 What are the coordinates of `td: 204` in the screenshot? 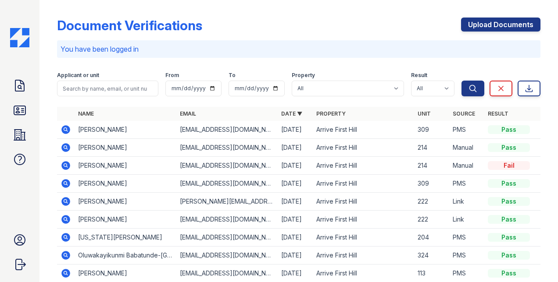 It's located at (432, 238).